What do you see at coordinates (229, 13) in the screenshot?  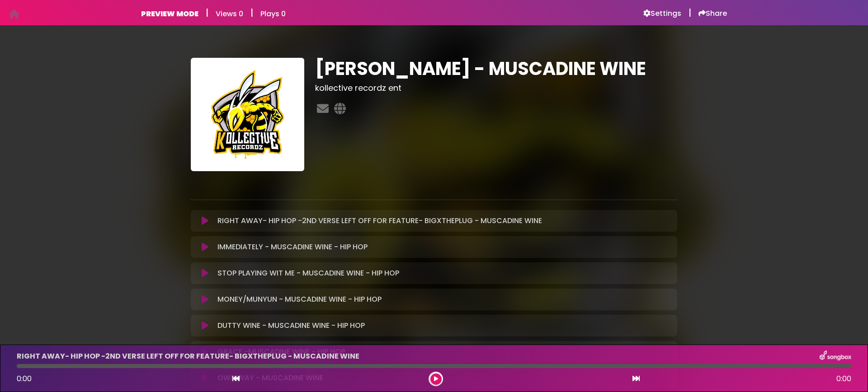 I see `h6: Views 0` at bounding box center [229, 13].